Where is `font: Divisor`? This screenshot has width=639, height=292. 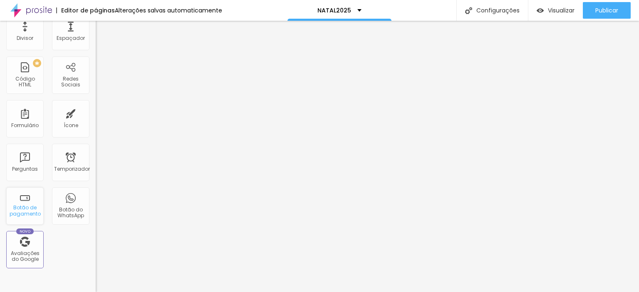
font: Divisor is located at coordinates (25, 38).